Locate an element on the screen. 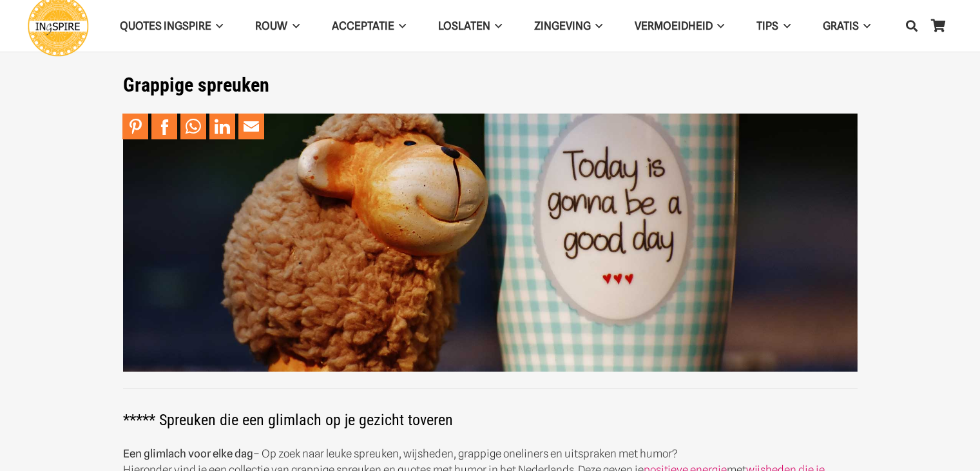 Image resolution: width=980 pixels, height=471 pixels. span: GRATIS Menu is located at coordinates (864, 26).